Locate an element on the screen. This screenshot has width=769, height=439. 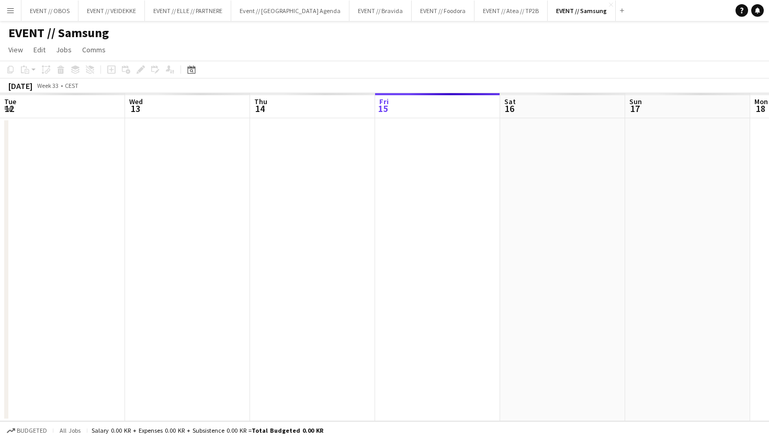
span: Sat is located at coordinates (510, 102).